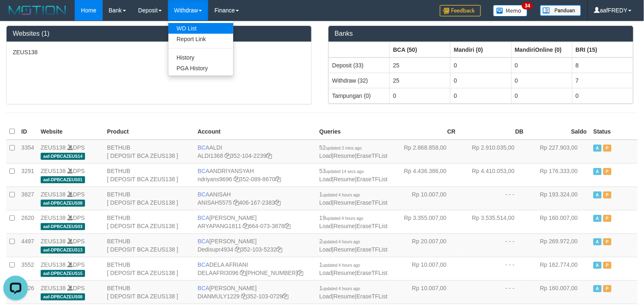 This screenshot has width=644, height=307. What do you see at coordinates (286, 297) in the screenshot?
I see `a: Copy 3521030729 to clipboard` at bounding box center [286, 297].